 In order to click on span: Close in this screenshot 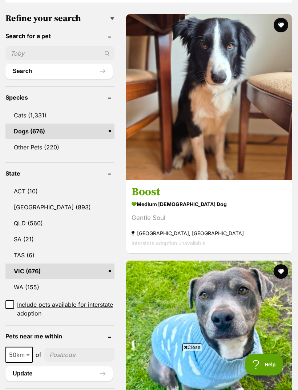, I will do `click(192, 347)`.